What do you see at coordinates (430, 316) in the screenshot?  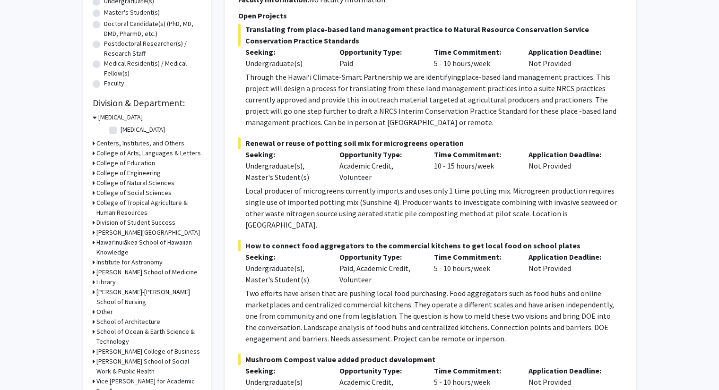 I see `span: Two efforts have arisen that are pushing local food purchasing. Food aggregators such as food hub...` at bounding box center [430, 316].